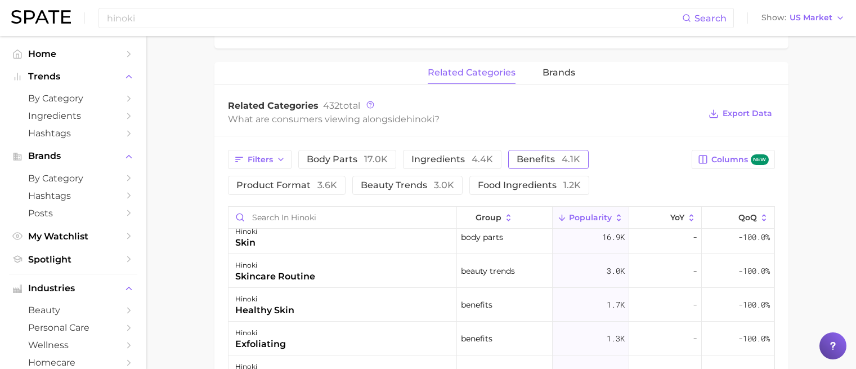 The width and height of the screenshot is (856, 369). Describe the element at coordinates (482, 159) in the screenshot. I see `span: 4.4k` at that location.